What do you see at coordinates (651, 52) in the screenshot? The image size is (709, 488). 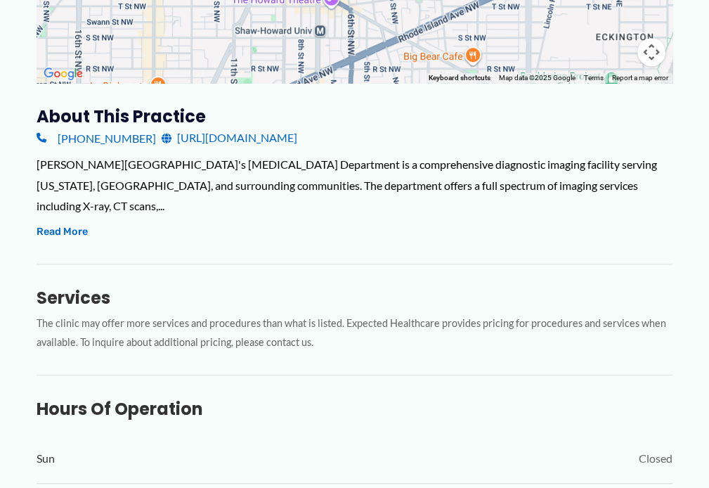 I see `button: Map camera controls` at bounding box center [651, 52].